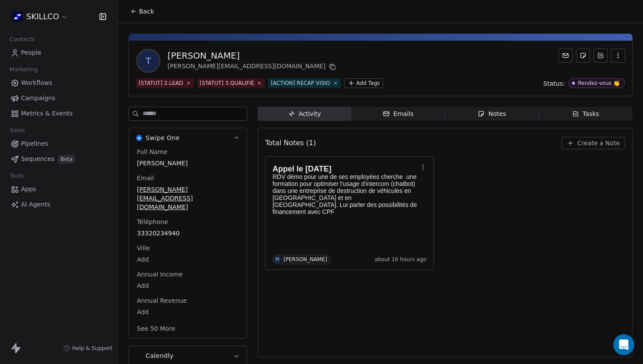  What do you see at coordinates (139, 355) in the screenshot?
I see `img: Calendly` at bounding box center [139, 355].